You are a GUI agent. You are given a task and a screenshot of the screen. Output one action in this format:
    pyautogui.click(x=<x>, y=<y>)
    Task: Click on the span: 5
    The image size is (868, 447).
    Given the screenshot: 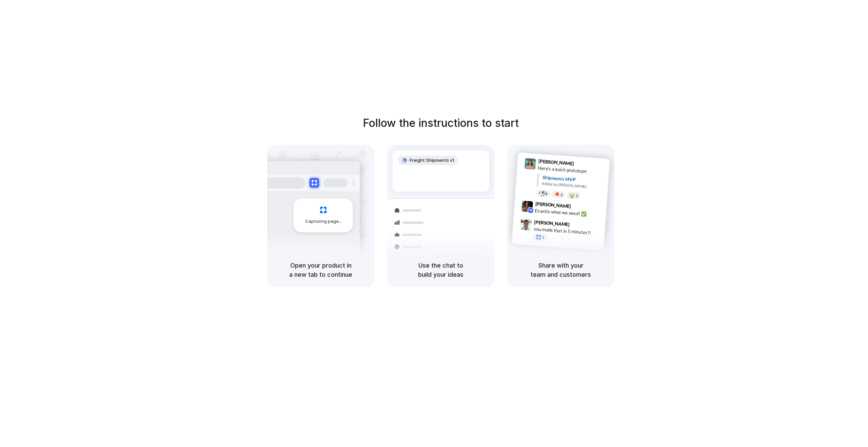 What is the action you would take?
    pyautogui.click(x=562, y=194)
    